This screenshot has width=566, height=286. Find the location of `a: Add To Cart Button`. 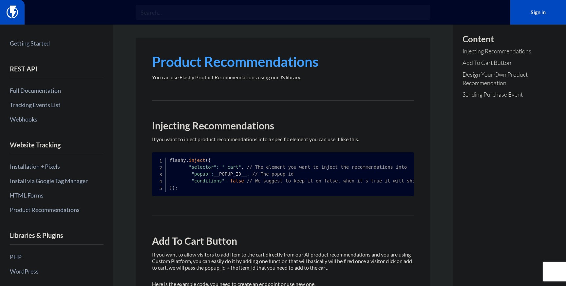

a: Add To Cart Button is located at coordinates (510, 63).